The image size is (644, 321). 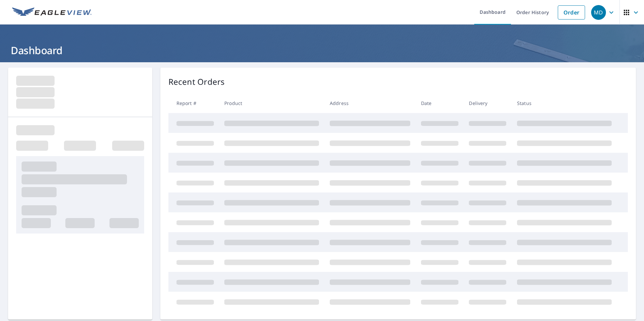 What do you see at coordinates (564, 103) in the screenshot?
I see `th: Status` at bounding box center [564, 103].